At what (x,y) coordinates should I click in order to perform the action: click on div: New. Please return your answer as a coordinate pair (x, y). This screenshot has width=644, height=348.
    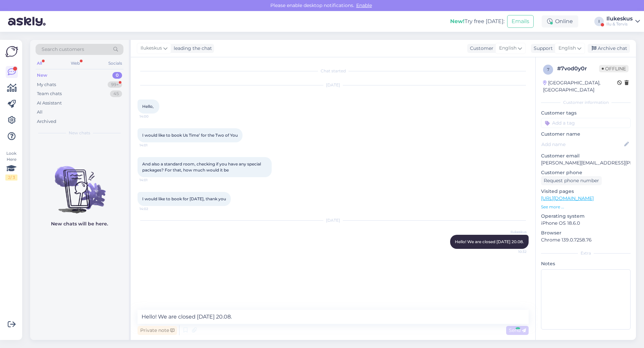
    Looking at the image, I should click on (42, 75).